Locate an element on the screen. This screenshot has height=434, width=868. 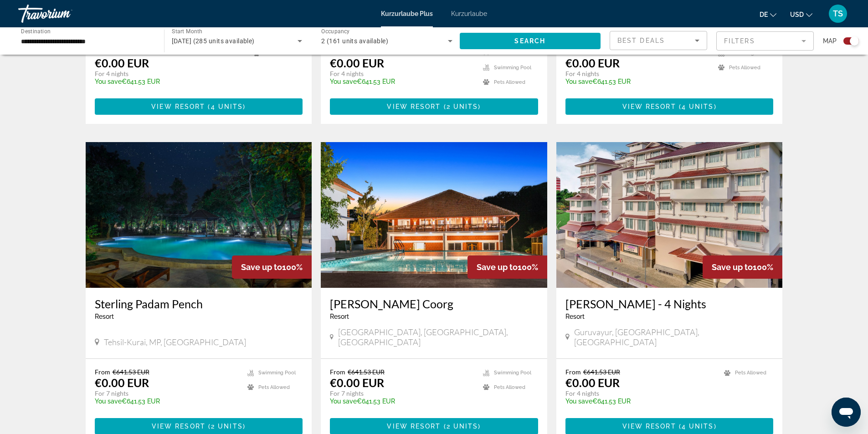
a: View Resort(2 units) is located at coordinates (433, 107).